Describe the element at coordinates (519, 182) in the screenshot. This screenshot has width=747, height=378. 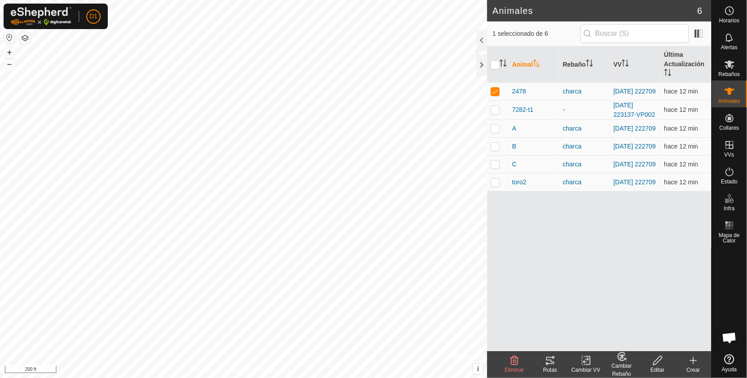
I see `span: toro2` at that location.